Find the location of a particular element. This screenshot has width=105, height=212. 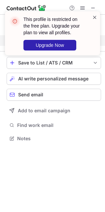

button: Notes is located at coordinates (54, 138).